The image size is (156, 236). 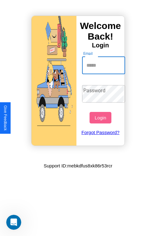 I want to click on h4: Login, so click(x=100, y=45).